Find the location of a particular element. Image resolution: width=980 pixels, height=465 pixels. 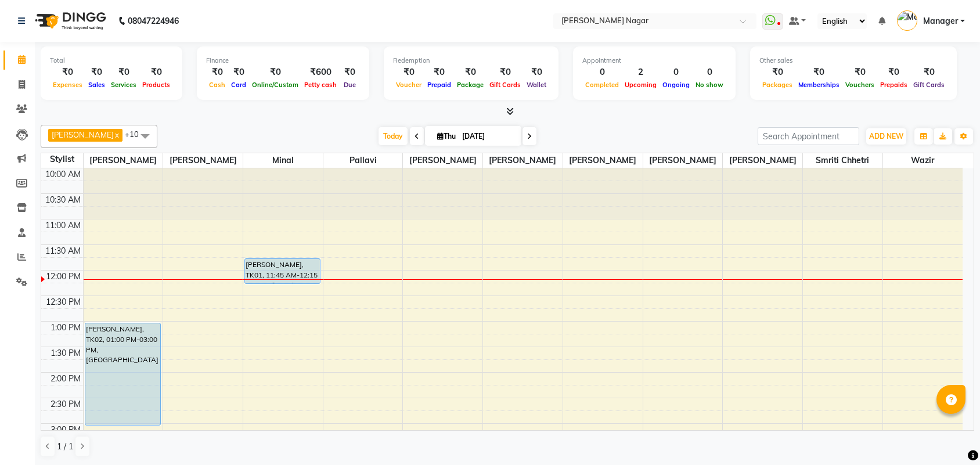

span: Prepaids is located at coordinates (893, 85).